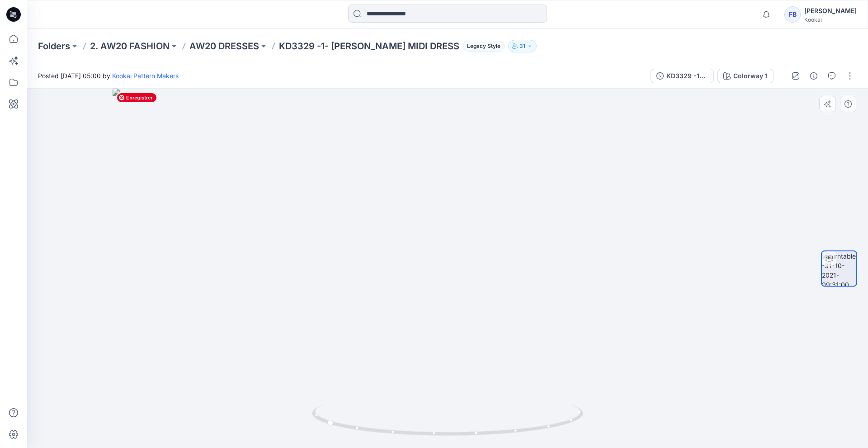 This screenshot has width=868, height=448. Describe the element at coordinates (814, 76) in the screenshot. I see `button: Details` at that location.